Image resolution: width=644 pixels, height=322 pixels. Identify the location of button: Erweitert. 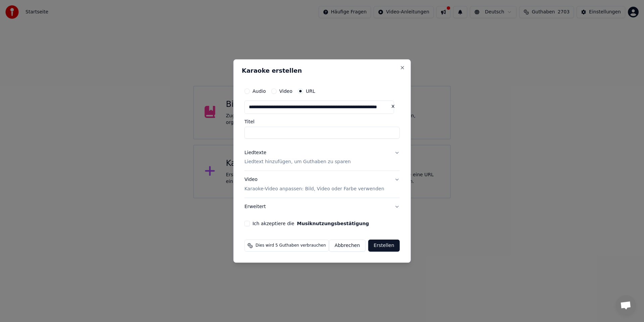
(322, 207).